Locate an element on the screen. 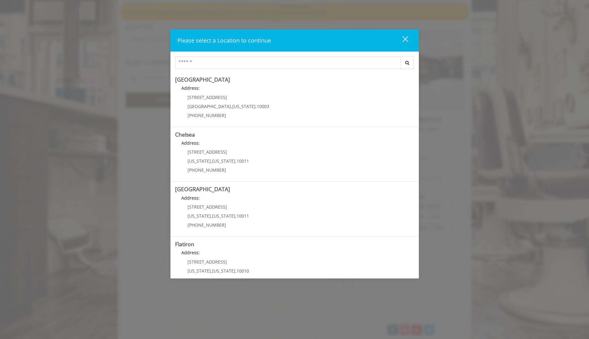 The image size is (589, 339). b: Flatiron is located at coordinates (185, 244).